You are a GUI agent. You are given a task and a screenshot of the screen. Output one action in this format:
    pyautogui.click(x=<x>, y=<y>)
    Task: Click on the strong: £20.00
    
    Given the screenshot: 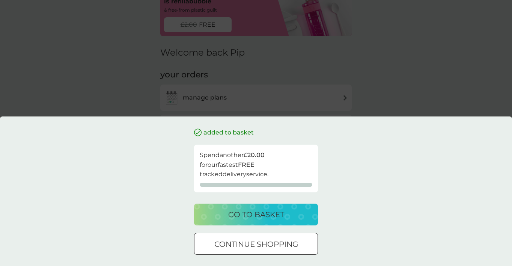 What is the action you would take?
    pyautogui.click(x=254, y=155)
    